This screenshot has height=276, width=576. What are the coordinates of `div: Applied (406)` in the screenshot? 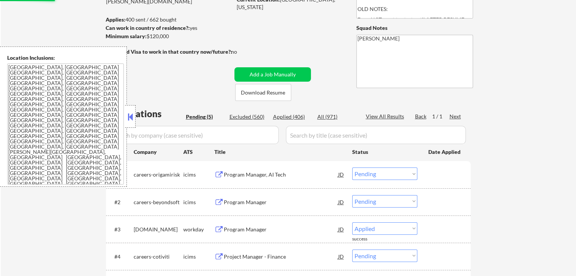 It's located at (292, 117).